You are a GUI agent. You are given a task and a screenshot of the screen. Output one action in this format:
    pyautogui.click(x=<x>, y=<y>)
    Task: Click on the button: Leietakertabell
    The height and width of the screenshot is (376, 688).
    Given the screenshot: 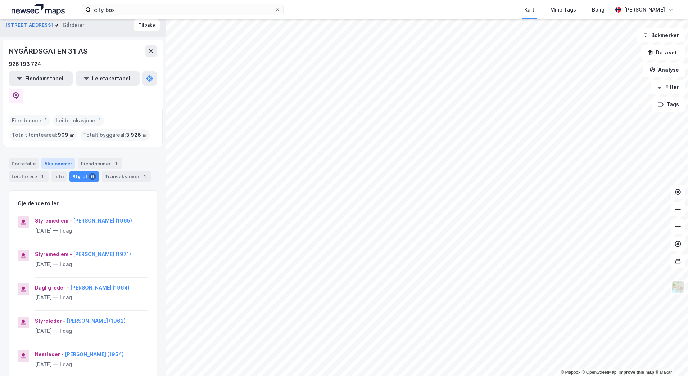 What is the action you would take?
    pyautogui.click(x=108, y=78)
    